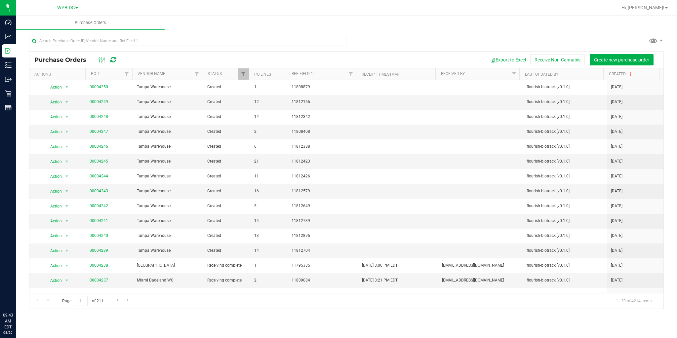  Describe the element at coordinates (269, 236) in the screenshot. I see `span: 13` at that location.